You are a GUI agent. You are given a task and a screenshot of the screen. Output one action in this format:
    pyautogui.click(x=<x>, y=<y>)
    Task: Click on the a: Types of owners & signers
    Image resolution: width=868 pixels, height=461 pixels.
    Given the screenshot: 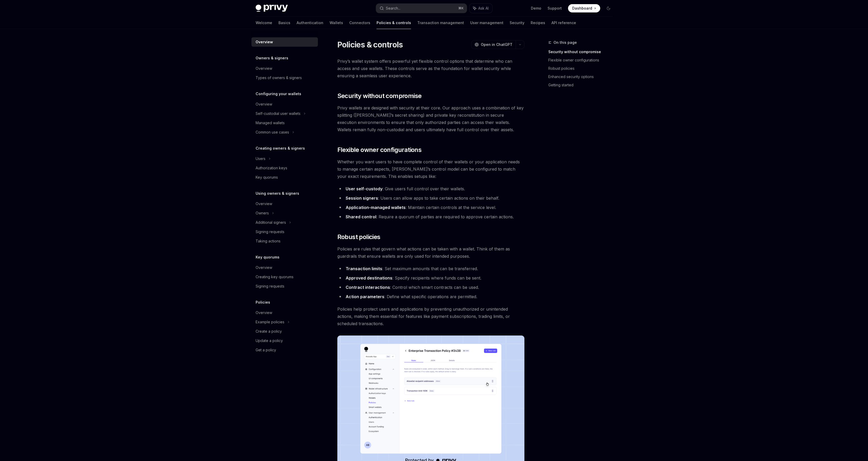 What is the action you would take?
    pyautogui.click(x=284, y=78)
    